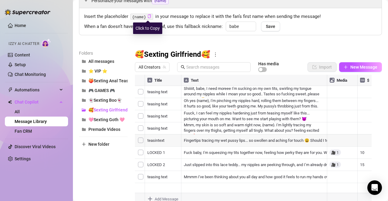  Describe the element at coordinates (270, 26) in the screenshot. I see `span: Save` at that location.